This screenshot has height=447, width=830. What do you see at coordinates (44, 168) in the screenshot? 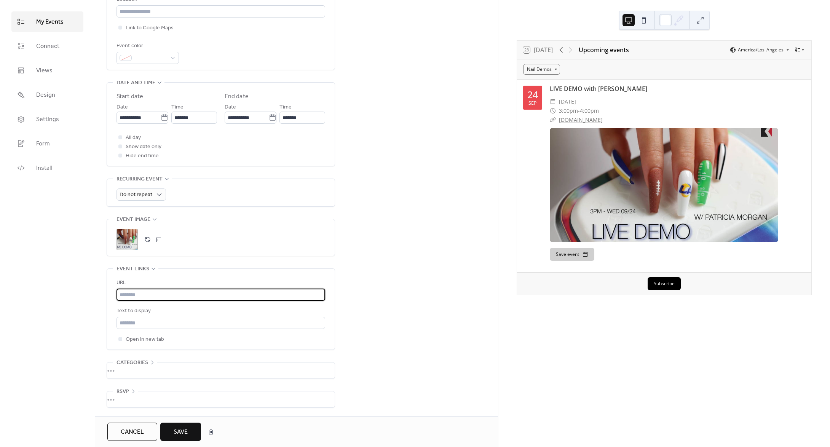
I see `span: Install` at bounding box center [44, 168].